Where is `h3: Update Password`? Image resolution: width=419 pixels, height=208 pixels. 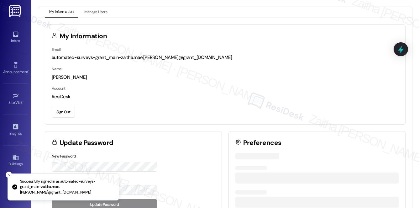
h3: Update Password is located at coordinates (86, 142).